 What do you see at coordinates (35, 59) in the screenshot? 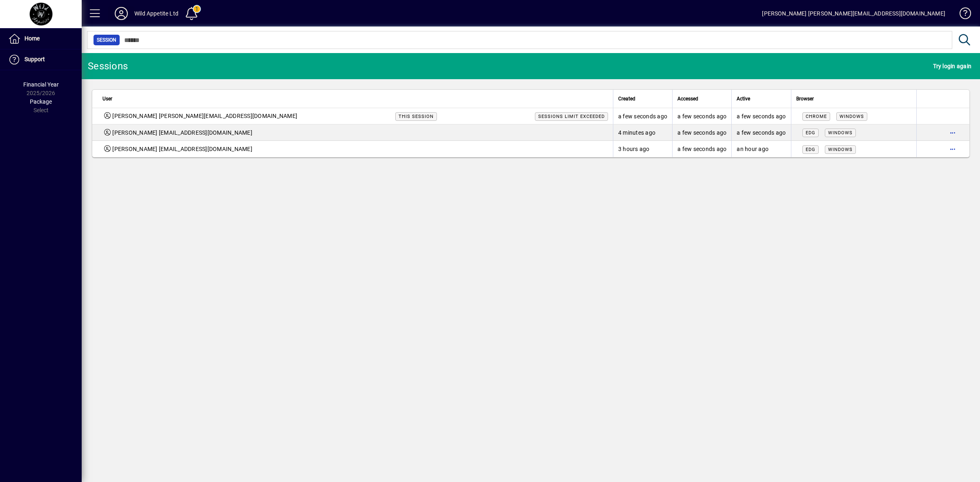
I see `span: Support` at bounding box center [35, 59].